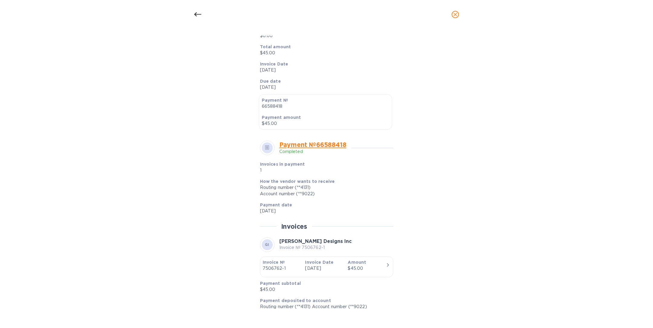 Image resolution: width=653 pixels, height=328 pixels. Describe the element at coordinates (294, 227) in the screenshot. I see `h2: Invoices` at that location.